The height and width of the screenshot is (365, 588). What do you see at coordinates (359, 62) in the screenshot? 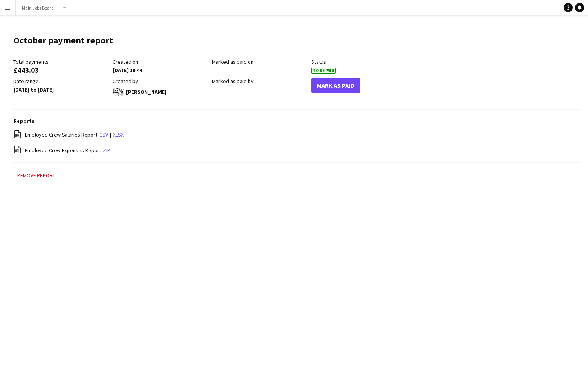
I see `div: Status` at bounding box center [359, 62].